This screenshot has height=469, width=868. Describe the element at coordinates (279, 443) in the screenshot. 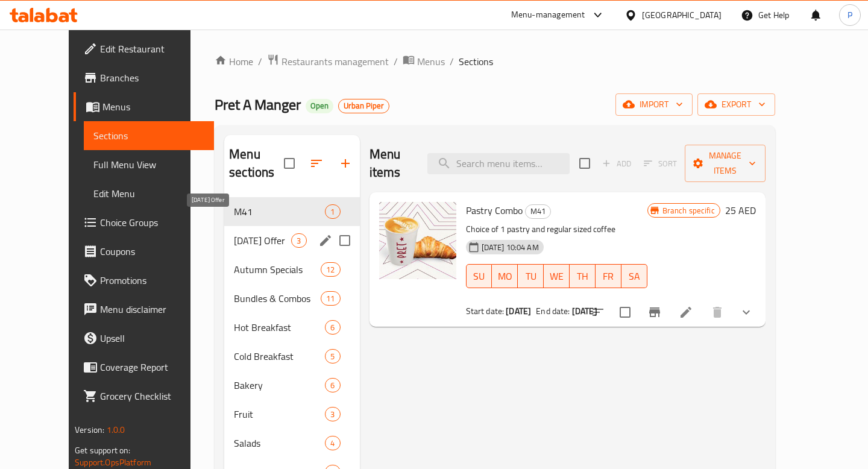

I see `span: Salads` at that location.